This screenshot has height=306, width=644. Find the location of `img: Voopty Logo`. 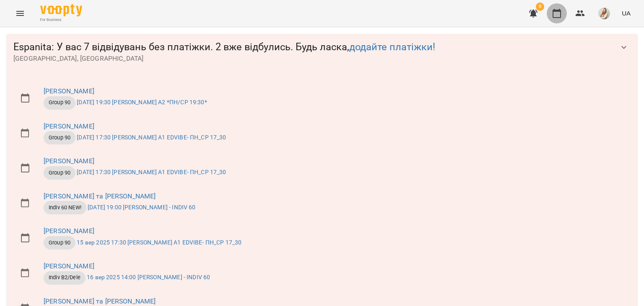

img: Voopty Logo is located at coordinates (61, 10).